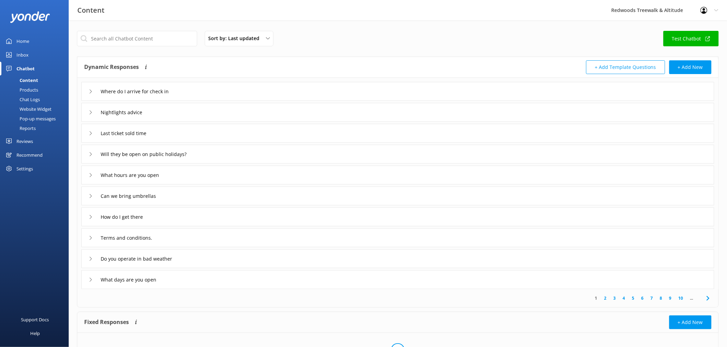  What do you see at coordinates (670, 298) in the screenshot?
I see `a: 9` at bounding box center [670, 298].